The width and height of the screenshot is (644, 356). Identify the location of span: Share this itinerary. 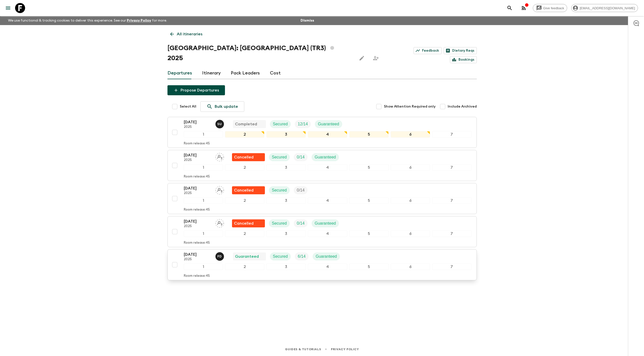
(376, 58).